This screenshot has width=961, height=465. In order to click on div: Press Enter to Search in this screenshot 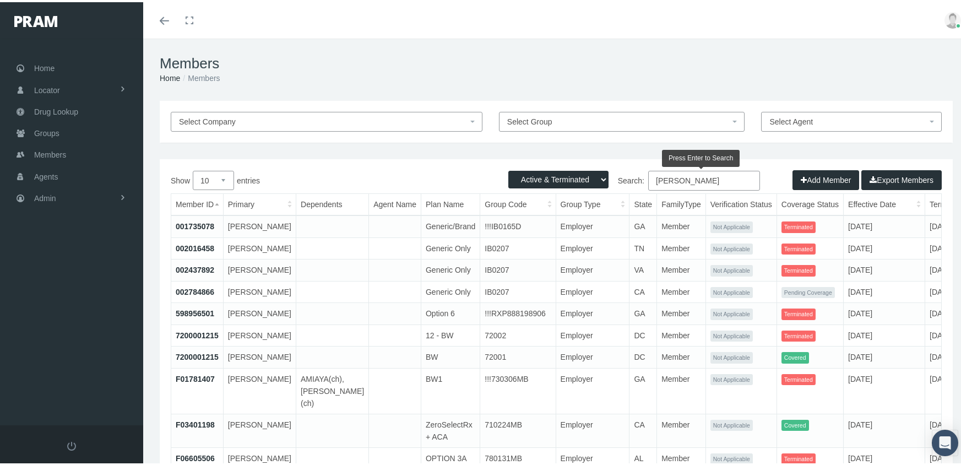, I will do `click(700, 156)`.